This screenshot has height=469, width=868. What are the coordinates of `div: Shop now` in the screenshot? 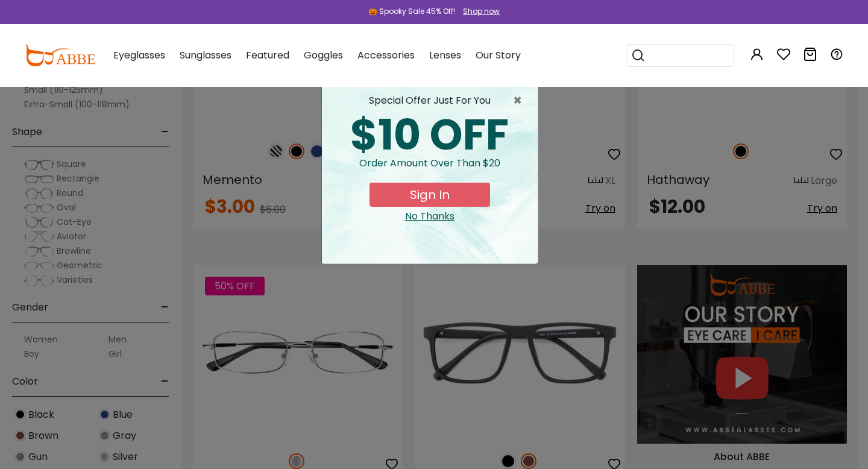 It's located at (481, 11).